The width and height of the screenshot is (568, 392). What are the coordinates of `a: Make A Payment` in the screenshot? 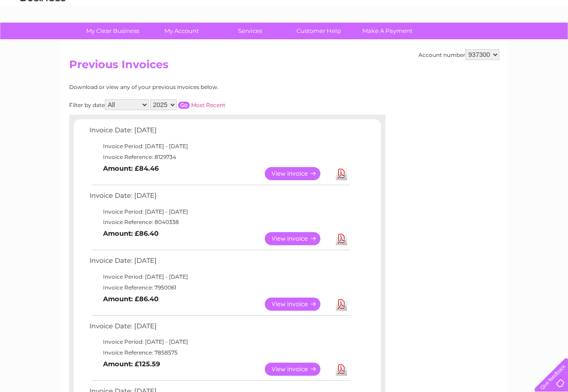 It's located at (387, 31).